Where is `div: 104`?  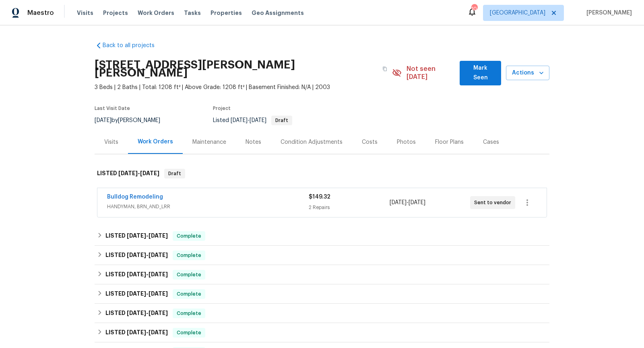 div: 104 is located at coordinates (474, 9).